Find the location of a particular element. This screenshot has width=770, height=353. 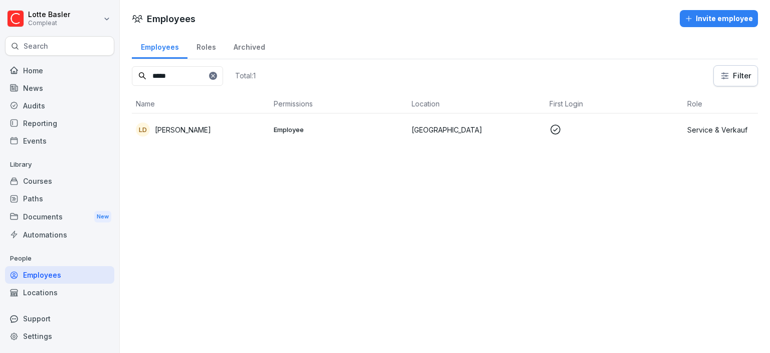

div: Locations is located at coordinates (60, 292).